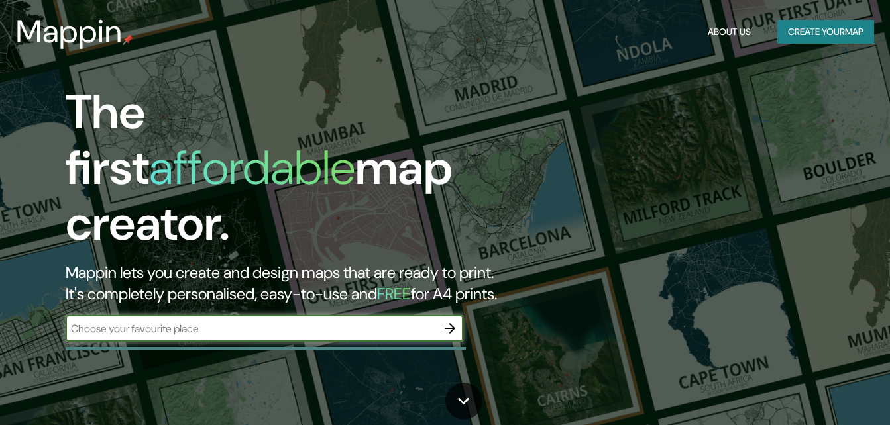  What do you see at coordinates (251, 329) in the screenshot?
I see `input: Choose your favourite place` at bounding box center [251, 329].